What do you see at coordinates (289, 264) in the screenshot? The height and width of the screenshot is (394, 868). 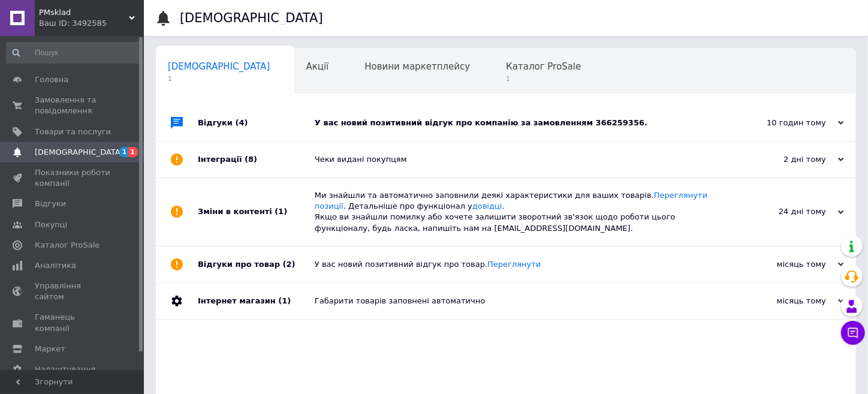 I see `span: (2)` at bounding box center [289, 264].